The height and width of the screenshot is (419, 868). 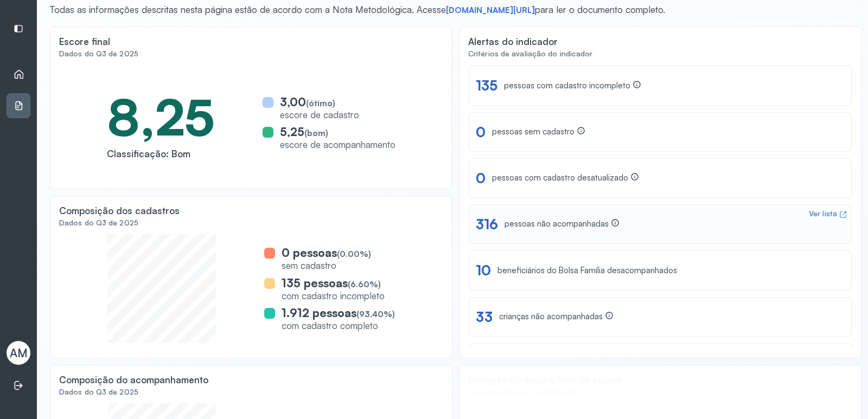 What do you see at coordinates (587, 270) in the screenshot?
I see `div: beneficiários do Bolsa Família desacompanhados` at bounding box center [587, 270].